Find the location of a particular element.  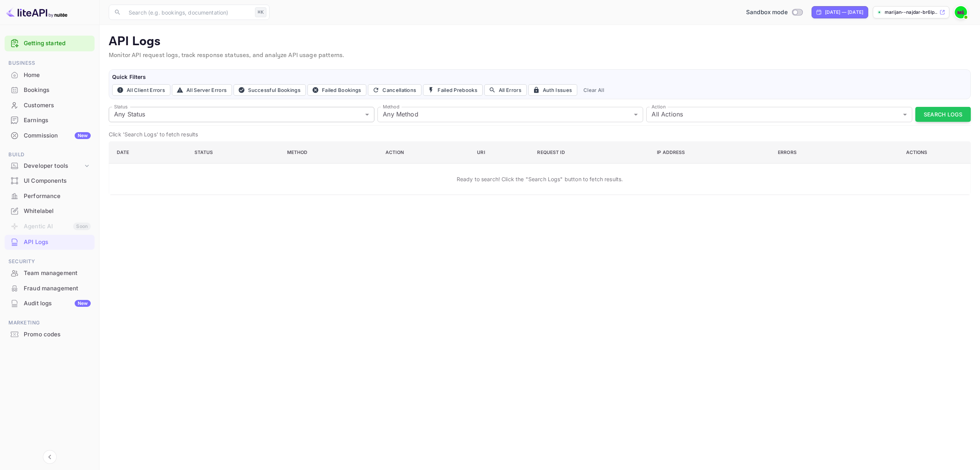

th: Errors is located at coordinates (818, 152).